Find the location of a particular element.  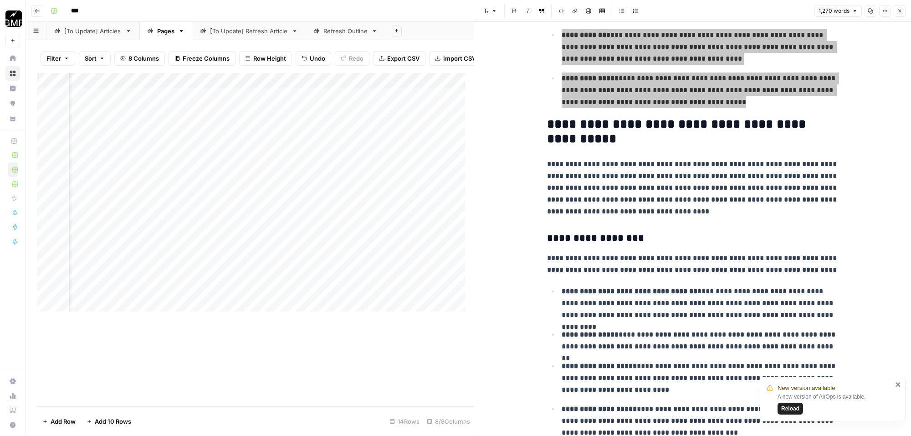

span: Redo is located at coordinates (356, 58).